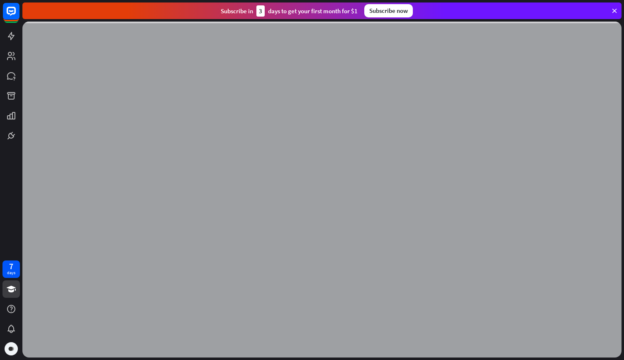  What do you see at coordinates (289, 11) in the screenshot?
I see `div: Subscribe in days to get your first month for $1` at bounding box center [289, 11].